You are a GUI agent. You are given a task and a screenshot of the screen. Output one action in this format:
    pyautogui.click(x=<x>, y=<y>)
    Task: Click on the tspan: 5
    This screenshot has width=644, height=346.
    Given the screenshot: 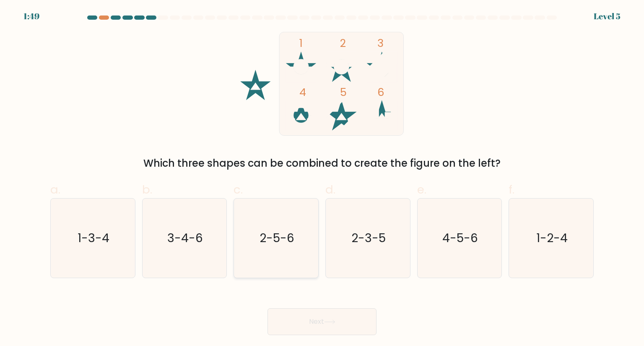 What is the action you would take?
    pyautogui.click(x=344, y=92)
    